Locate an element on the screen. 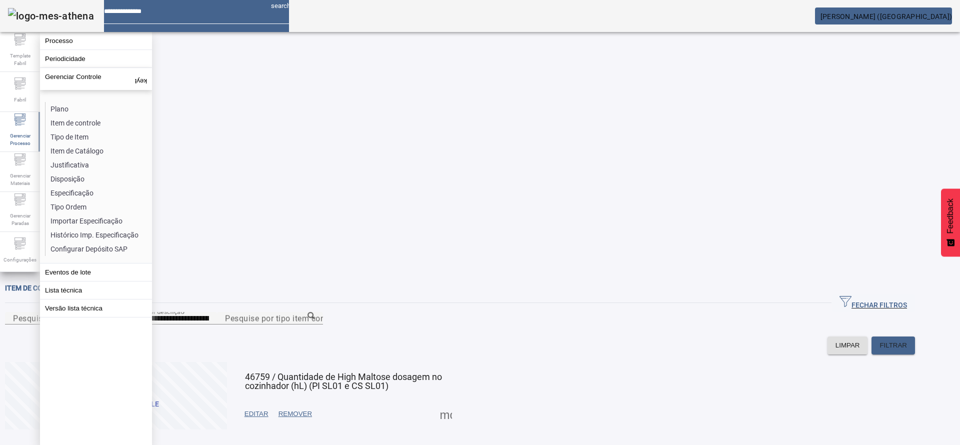  span: FILTRAR is located at coordinates (893, 346).